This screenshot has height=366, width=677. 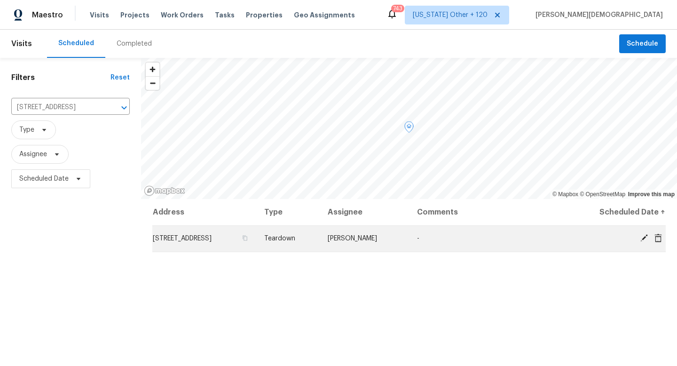 I want to click on div: Map marker, so click(x=409, y=128).